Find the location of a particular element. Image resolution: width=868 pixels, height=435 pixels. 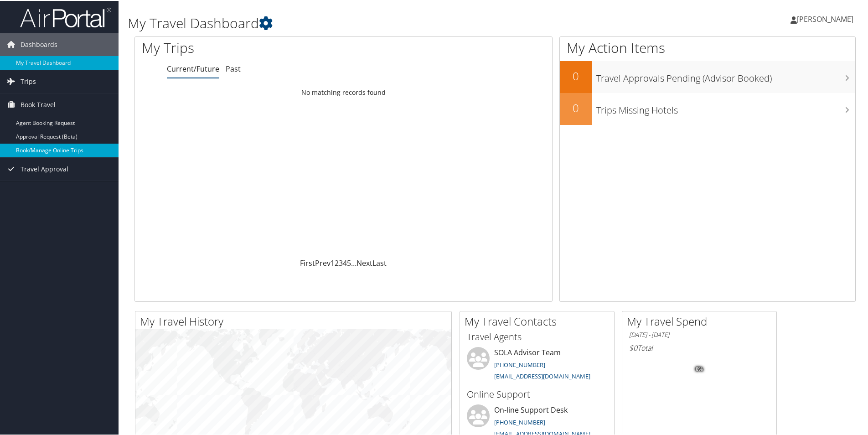

a: 5 is located at coordinates (349, 263).